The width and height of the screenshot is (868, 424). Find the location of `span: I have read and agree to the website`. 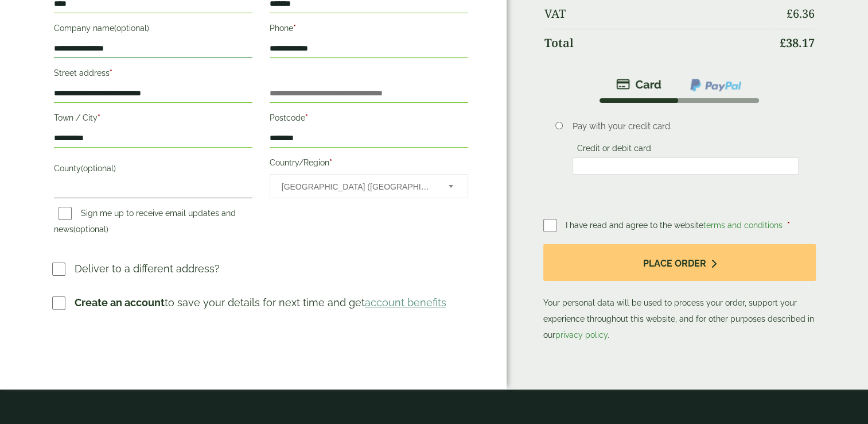

span: I have read and agree to the website is located at coordinates (675, 225).